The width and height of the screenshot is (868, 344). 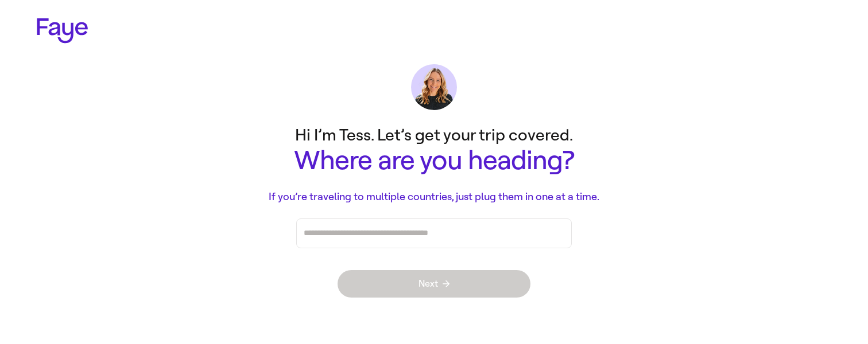 What do you see at coordinates (434, 161) in the screenshot?
I see `h1: Where are you heading?` at bounding box center [434, 161].